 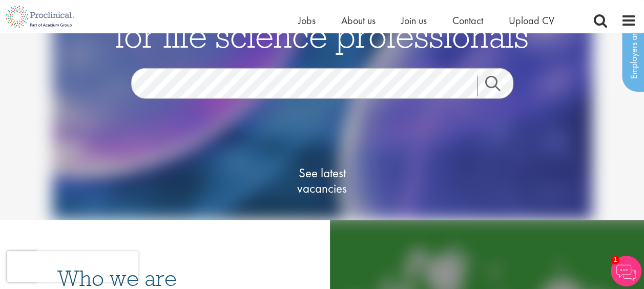 I want to click on img: Chatbot, so click(x=627, y=271).